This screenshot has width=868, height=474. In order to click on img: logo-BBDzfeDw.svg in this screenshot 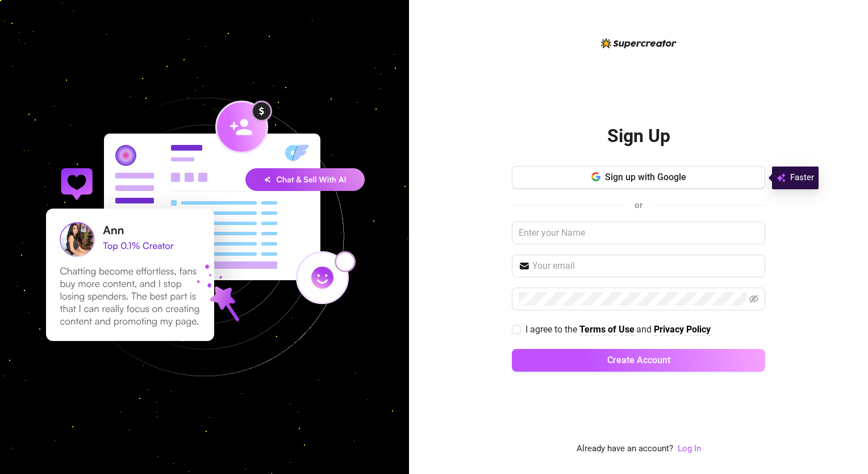, I will do `click(639, 43)`.